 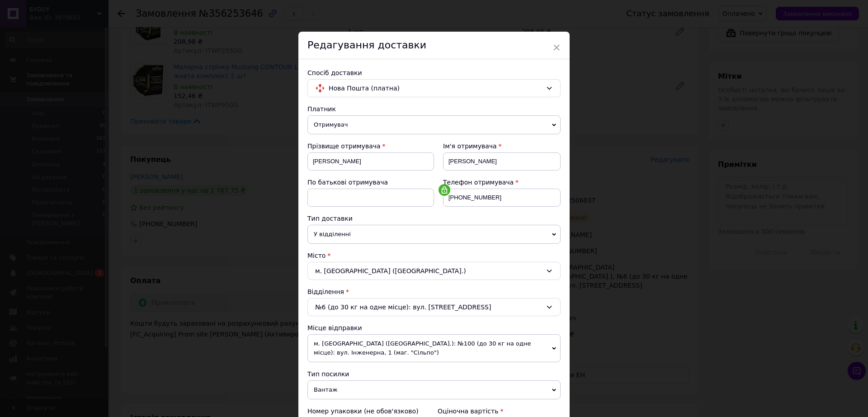 I want to click on span: По батькові отримувача, so click(x=348, y=182).